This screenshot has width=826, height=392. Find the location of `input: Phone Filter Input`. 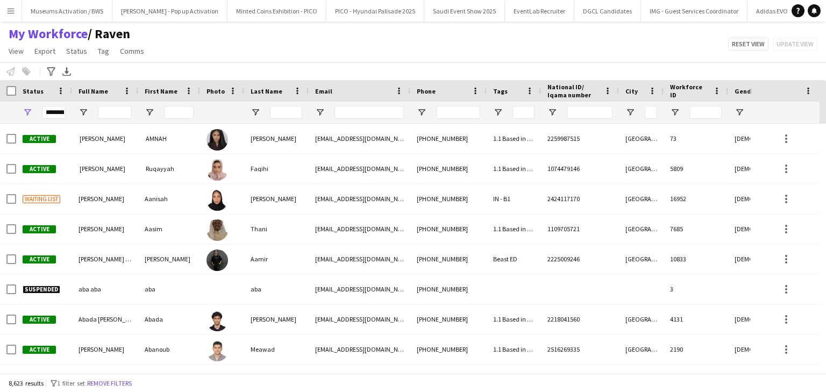

input: Phone Filter Input is located at coordinates (458, 112).